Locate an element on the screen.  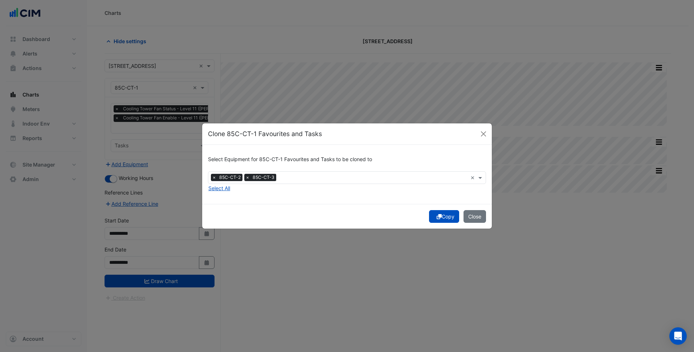
h6: Select Equipment for 85C-CT-1 Favourites and Tasks to be cloned to is located at coordinates (347, 159).